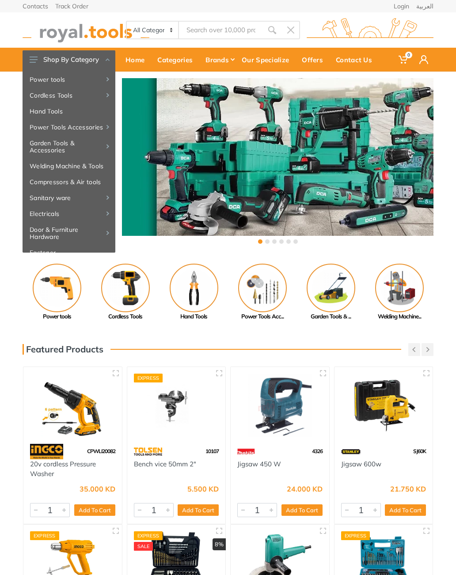 The width and height of the screenshot is (456, 575). Describe the element at coordinates (72, 6) in the screenshot. I see `a: Track Order` at that location.